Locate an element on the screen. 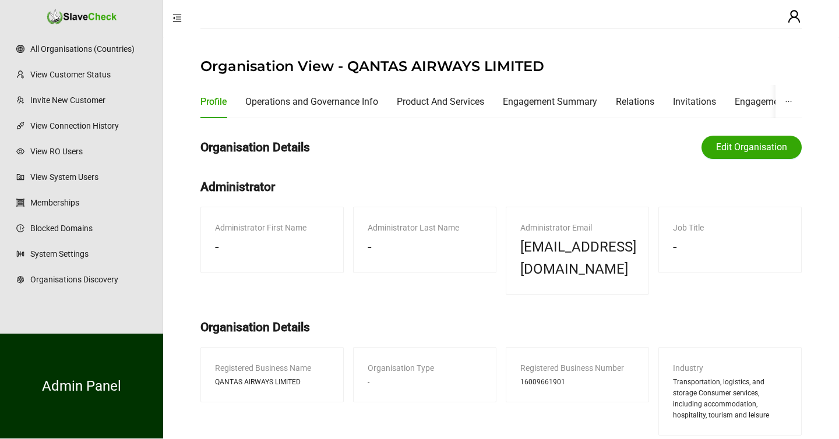  div: Administrator First Name is located at coordinates (272, 228).